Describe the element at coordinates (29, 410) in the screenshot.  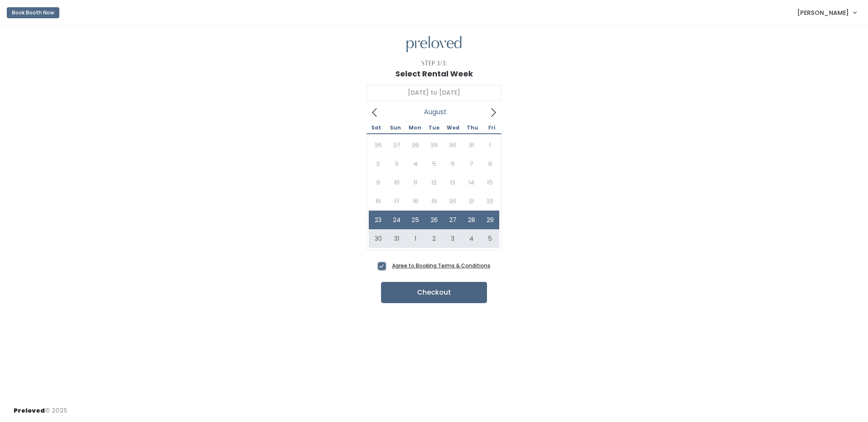
I see `span: Preloved` at that location.